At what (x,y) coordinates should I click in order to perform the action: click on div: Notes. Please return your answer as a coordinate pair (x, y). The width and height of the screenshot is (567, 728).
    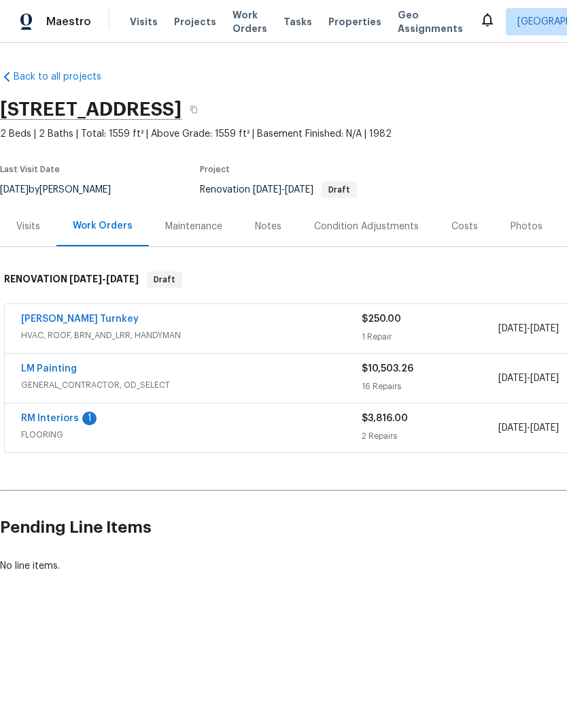
    Looking at the image, I should click on (268, 226).